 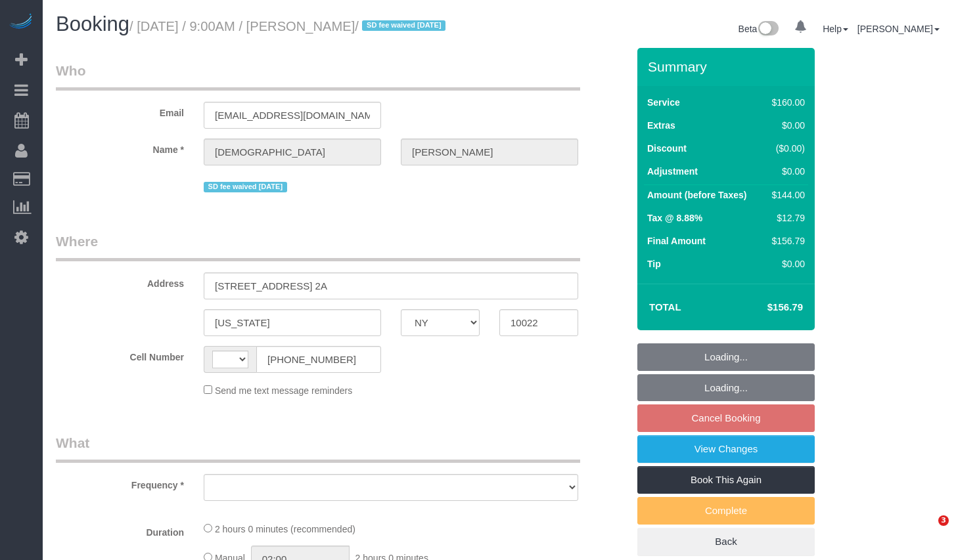 I want to click on span: Send me text message reminders, so click(x=283, y=391).